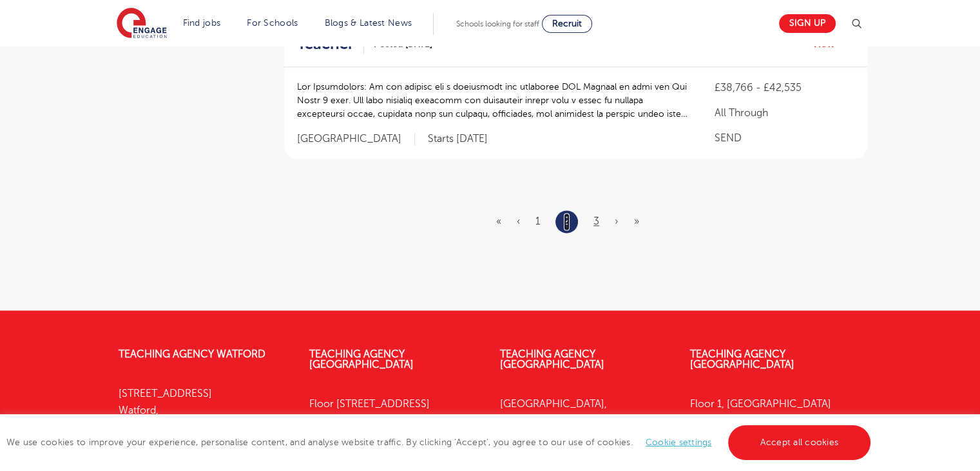 The width and height of the screenshot is (980, 471). What do you see at coordinates (566, 221) in the screenshot?
I see `a: 2` at bounding box center [566, 221].